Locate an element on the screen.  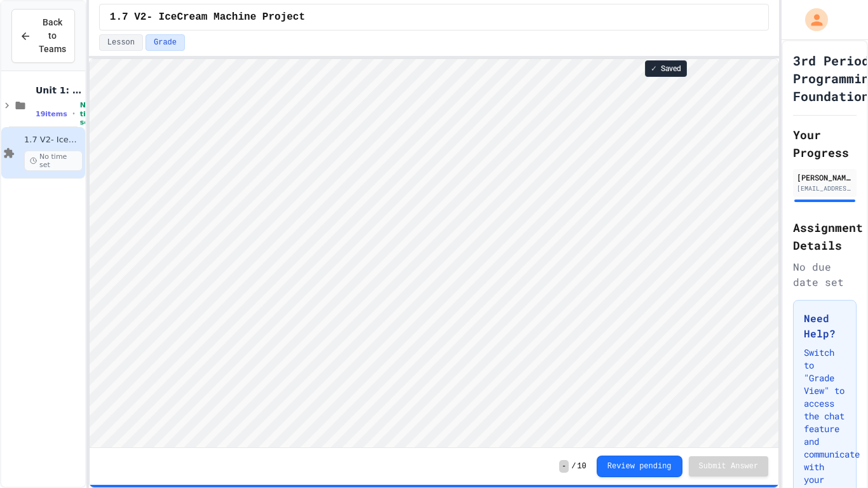
span: 10 is located at coordinates (581, 466).